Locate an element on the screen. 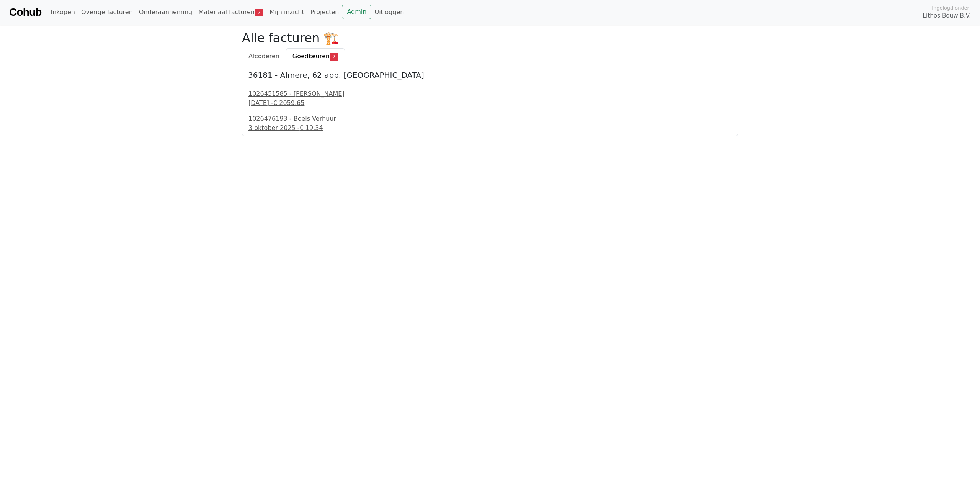  span: € 19.34 is located at coordinates (311, 128).